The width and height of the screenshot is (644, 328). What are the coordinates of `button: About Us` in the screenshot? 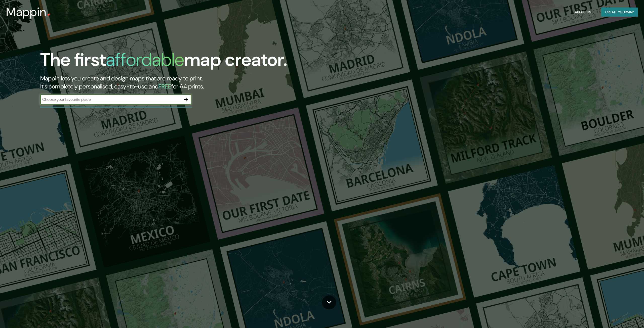 It's located at (583, 12).